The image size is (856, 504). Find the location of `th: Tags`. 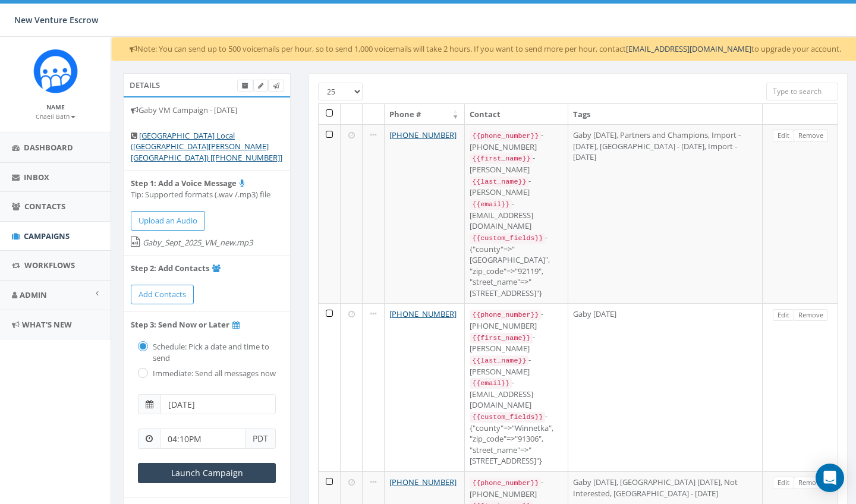

th: Tags is located at coordinates (665, 115).